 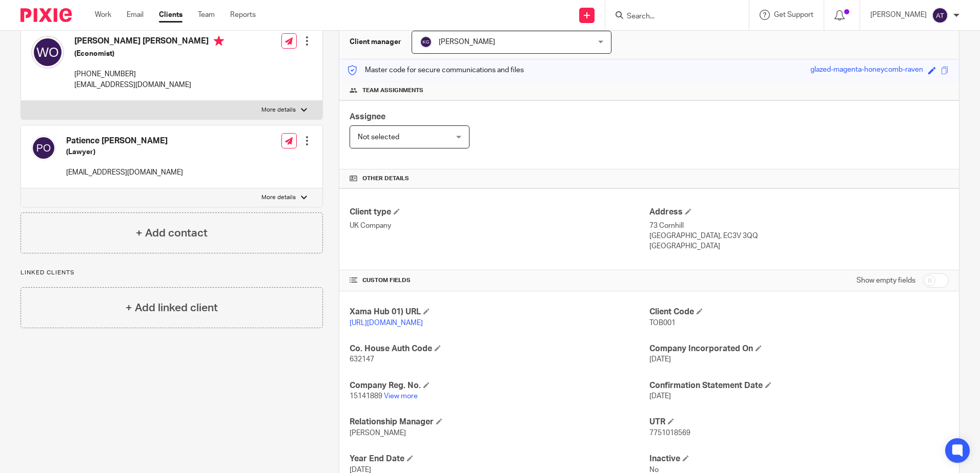 What do you see at coordinates (800, 312) in the screenshot?
I see `h4: Client Code` at bounding box center [800, 312].